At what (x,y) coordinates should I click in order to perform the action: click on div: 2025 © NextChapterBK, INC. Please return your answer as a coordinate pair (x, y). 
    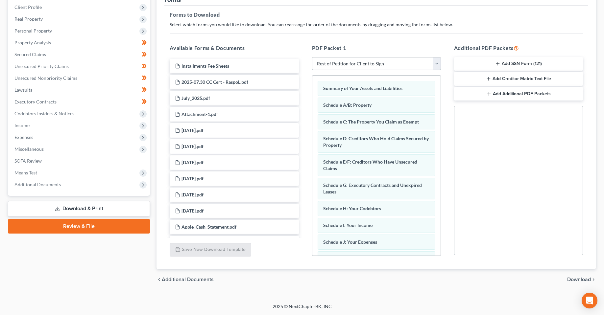
    Looking at the image, I should click on (302, 309).